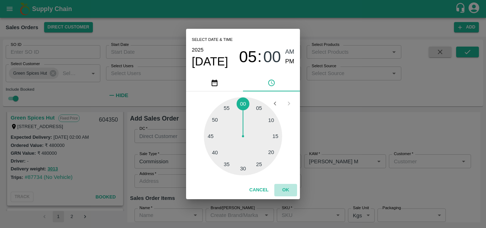 This screenshot has height=228, width=486. Describe the element at coordinates (272, 57) in the screenshot. I see `button: 00` at that location.